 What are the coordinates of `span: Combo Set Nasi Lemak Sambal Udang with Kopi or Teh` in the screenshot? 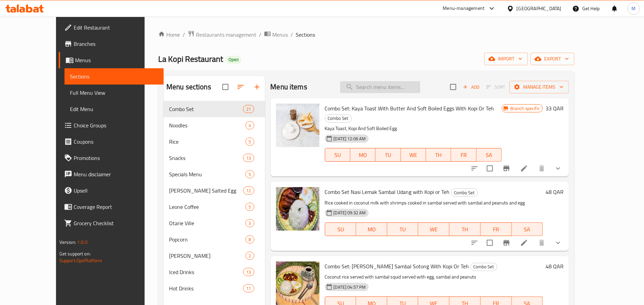 It's located at (387, 192).